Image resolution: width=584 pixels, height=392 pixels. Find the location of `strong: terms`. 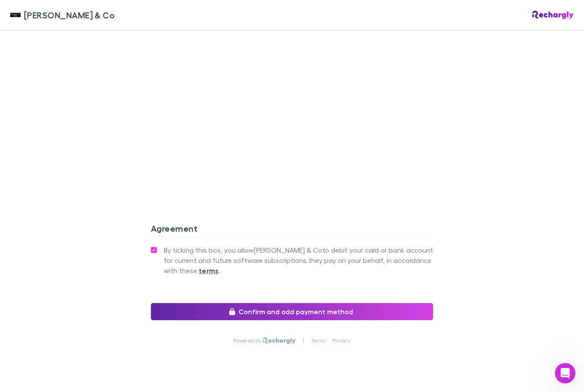

strong: terms is located at coordinates (209, 271).